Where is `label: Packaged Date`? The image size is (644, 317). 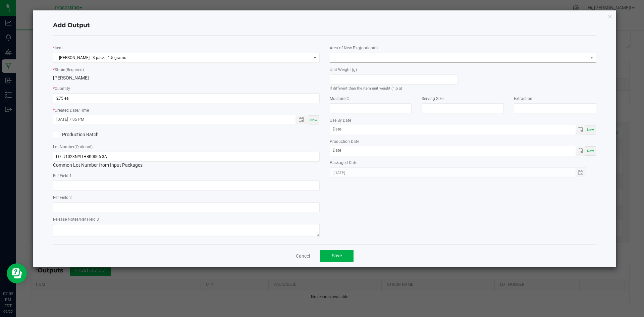 label: Packaged Date is located at coordinates (344, 162).